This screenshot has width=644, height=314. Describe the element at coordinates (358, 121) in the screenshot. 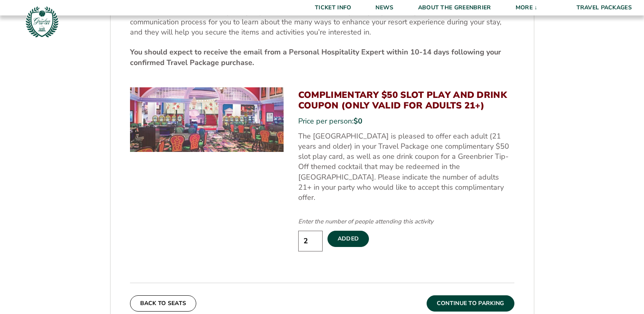

I see `span: $0` at that location.